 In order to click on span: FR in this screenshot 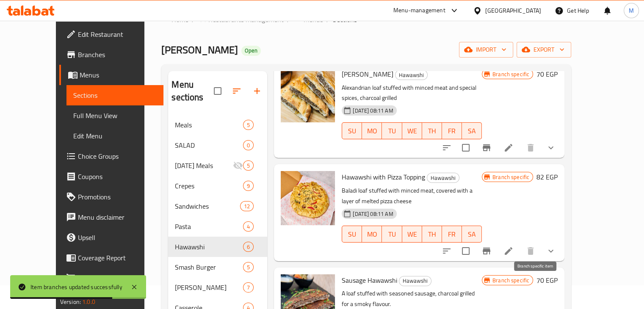, I will do `click(452, 131)`.